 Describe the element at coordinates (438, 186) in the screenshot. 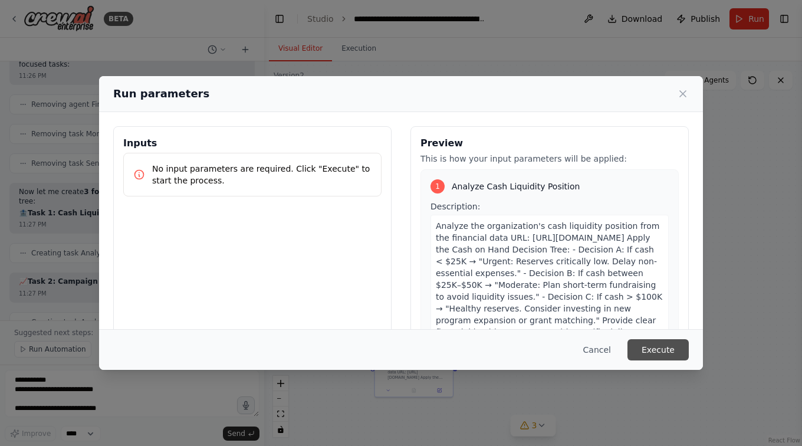

I see `div: 1` at that location.